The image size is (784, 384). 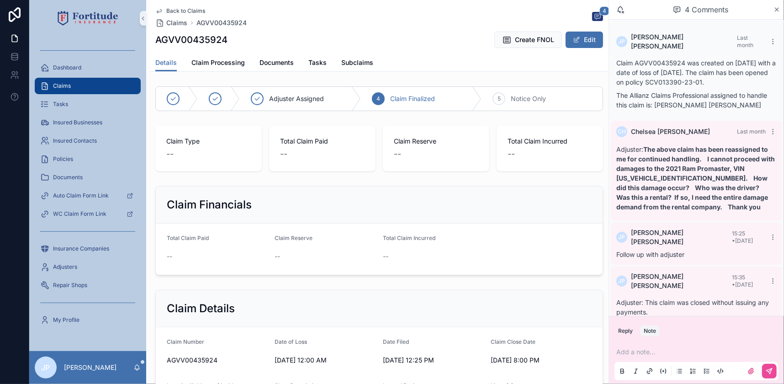 What do you see at coordinates (209, 205) in the screenshot?
I see `h2: Claim Financials` at bounding box center [209, 205].